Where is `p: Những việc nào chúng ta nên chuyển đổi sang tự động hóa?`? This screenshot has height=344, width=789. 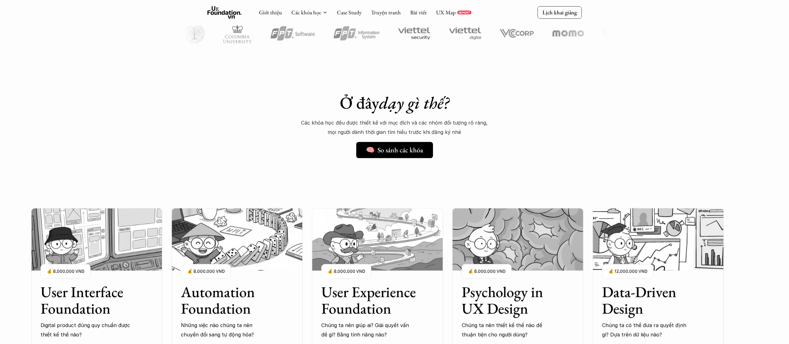 p: Những việc nào chúng ta nên chuyển đổi sang tự động hóa? is located at coordinates (226, 330).